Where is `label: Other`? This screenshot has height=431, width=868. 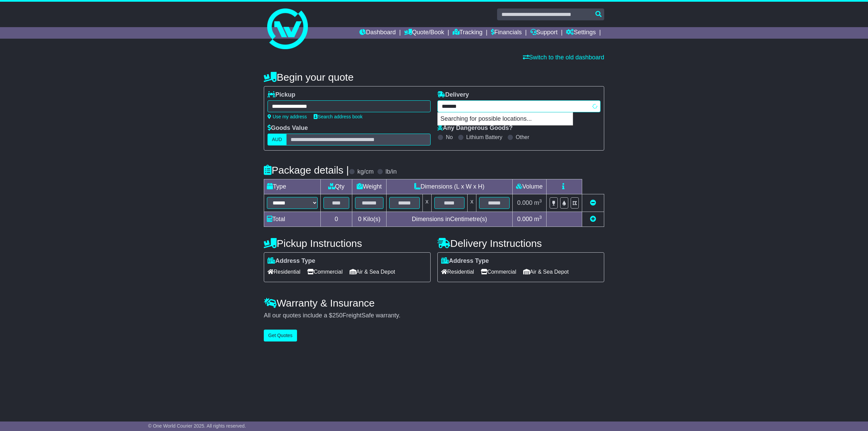
label: Other is located at coordinates (523, 137).